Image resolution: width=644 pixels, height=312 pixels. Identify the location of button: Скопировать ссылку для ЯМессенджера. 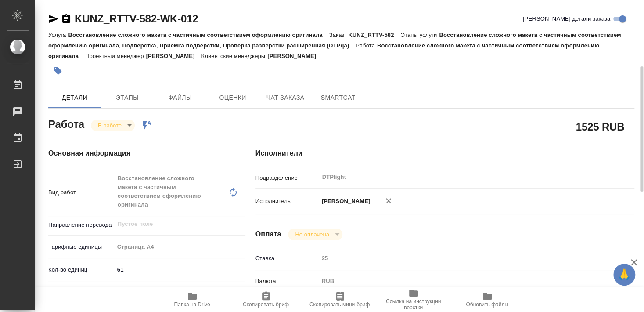
(54, 19).